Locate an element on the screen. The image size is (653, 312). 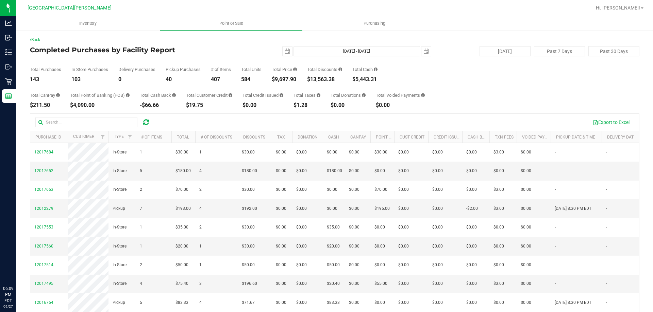
a: CanPay is located at coordinates (358, 137).